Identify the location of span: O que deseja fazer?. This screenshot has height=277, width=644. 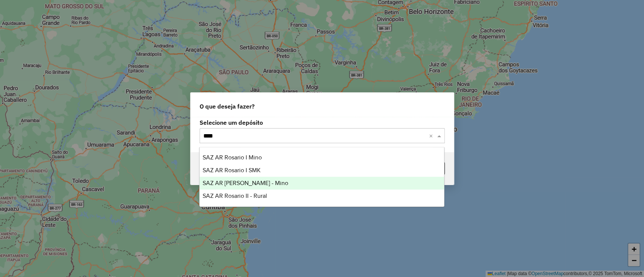
(227, 106).